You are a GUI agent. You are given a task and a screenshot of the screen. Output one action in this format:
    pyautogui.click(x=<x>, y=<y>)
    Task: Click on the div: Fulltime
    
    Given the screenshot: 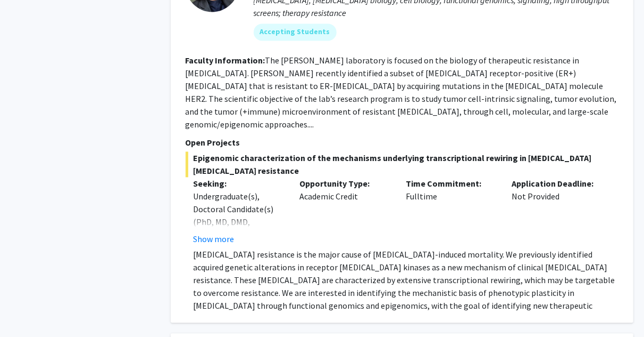 What is the action you would take?
    pyautogui.click(x=451, y=211)
    